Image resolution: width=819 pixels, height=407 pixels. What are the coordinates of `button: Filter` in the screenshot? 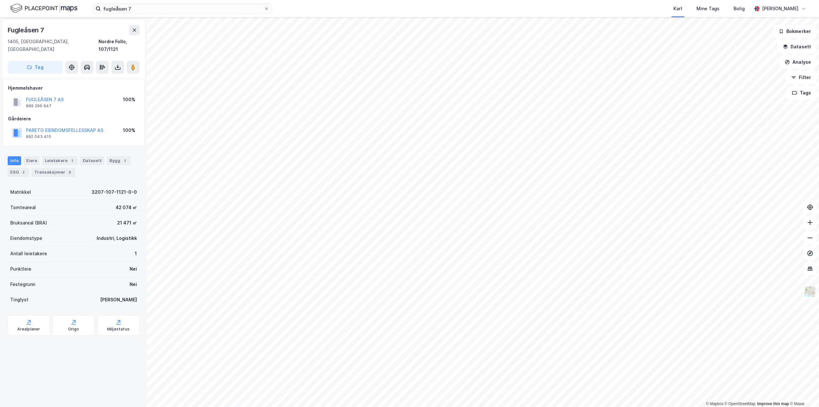 It's located at (801, 77).